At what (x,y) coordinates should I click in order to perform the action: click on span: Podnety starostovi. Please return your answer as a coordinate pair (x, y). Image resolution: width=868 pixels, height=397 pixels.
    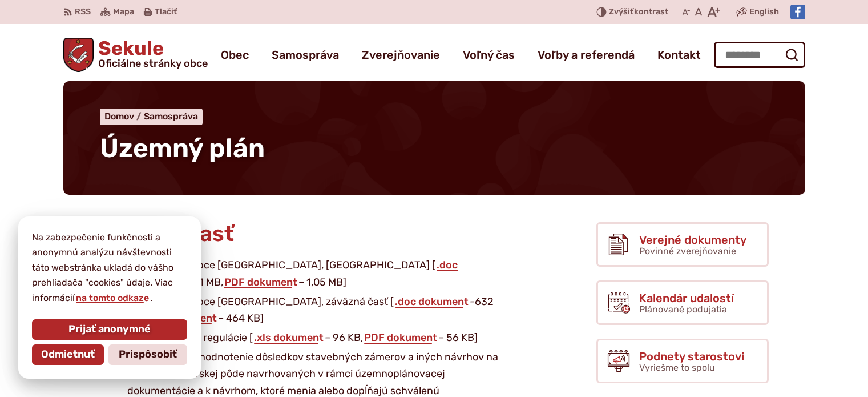
    Looking at the image, I should click on (692, 357).